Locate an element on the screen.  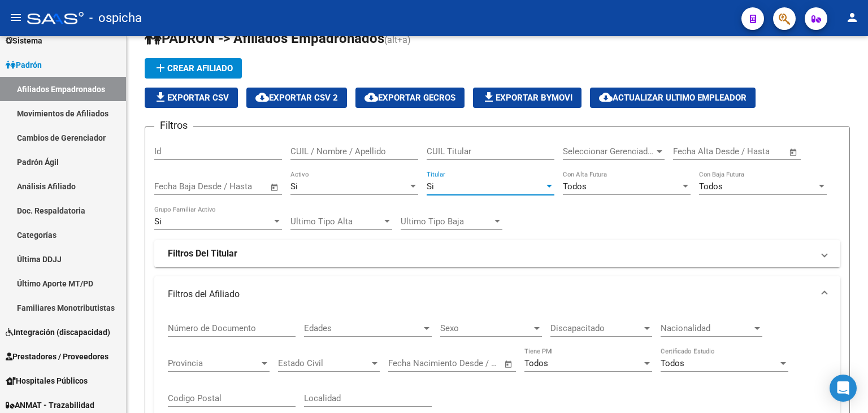
mat-panel-title: Filtros del Afiliado is located at coordinates (491, 294).